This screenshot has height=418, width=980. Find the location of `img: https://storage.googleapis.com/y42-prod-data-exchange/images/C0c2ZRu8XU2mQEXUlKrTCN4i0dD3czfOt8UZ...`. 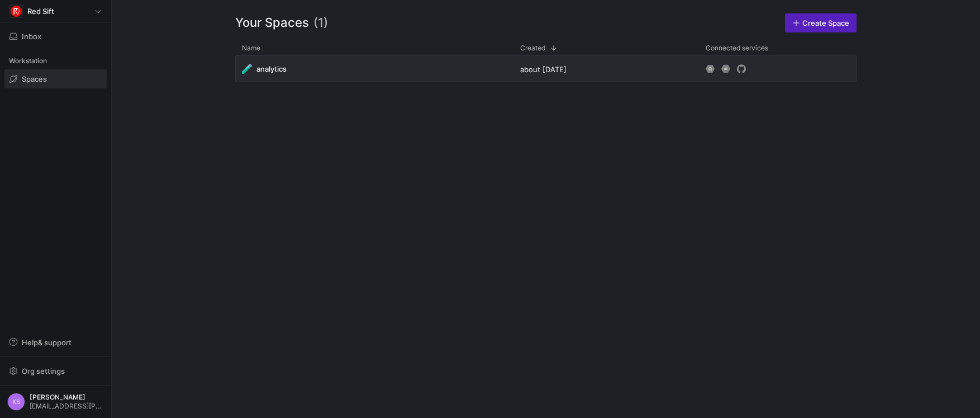

img: https://storage.googleapis.com/y42-prod-data-exchange/images/C0c2ZRu8XU2mQEXUlKrTCN4i0dD3czfOt8UZ... is located at coordinates (16, 11).